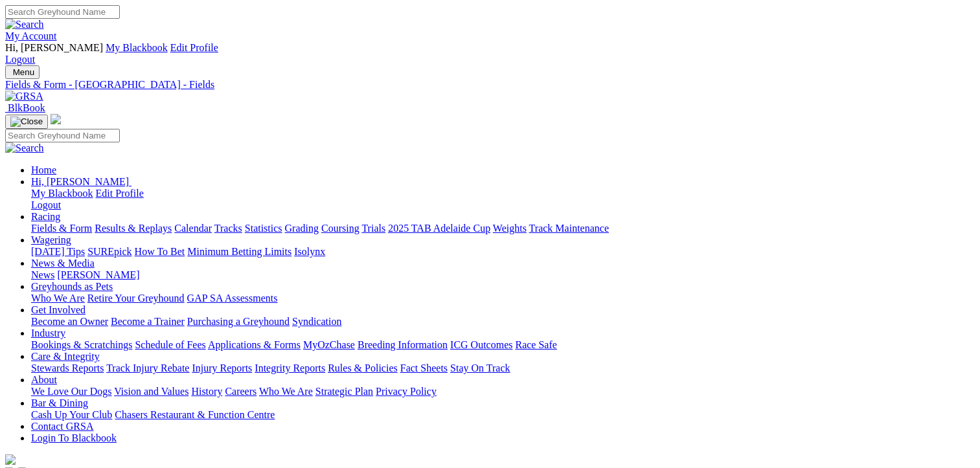 The width and height of the screenshot is (980, 468). I want to click on div: News & Media, so click(503, 275).